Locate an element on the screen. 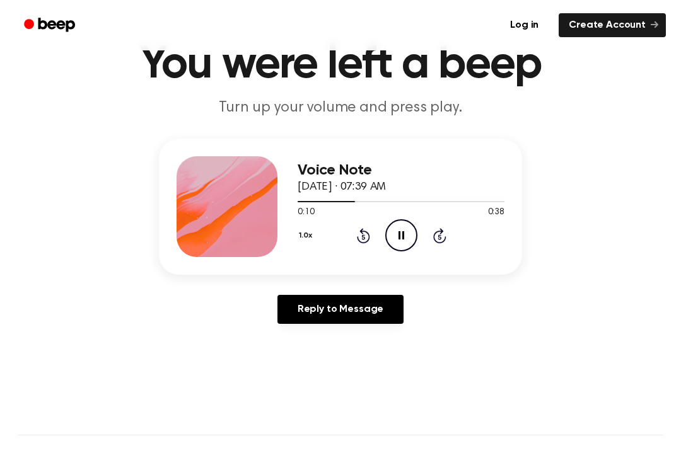 The width and height of the screenshot is (681, 470). span: 0:38 is located at coordinates (496, 212).